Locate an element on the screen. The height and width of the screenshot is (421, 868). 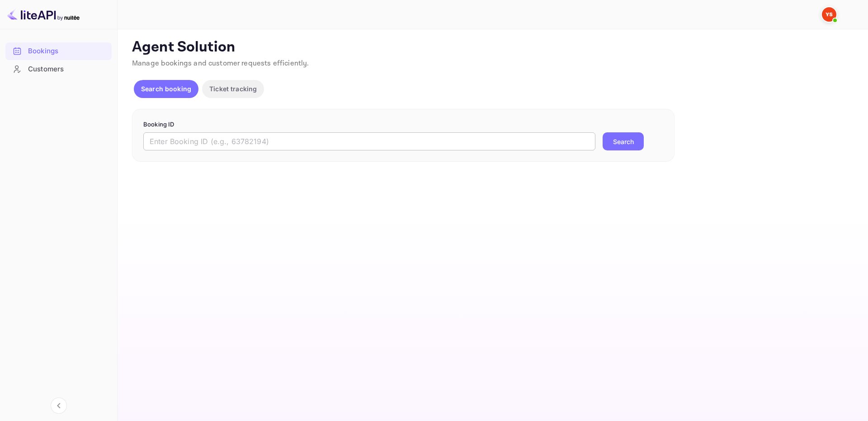
p: Search booking is located at coordinates (166, 89).